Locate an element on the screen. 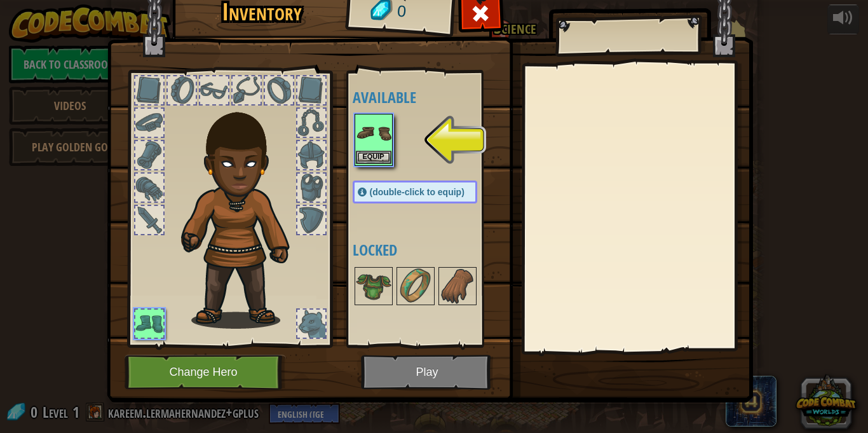 The height and width of the screenshot is (433, 868). button: Equip is located at coordinates (373, 157).